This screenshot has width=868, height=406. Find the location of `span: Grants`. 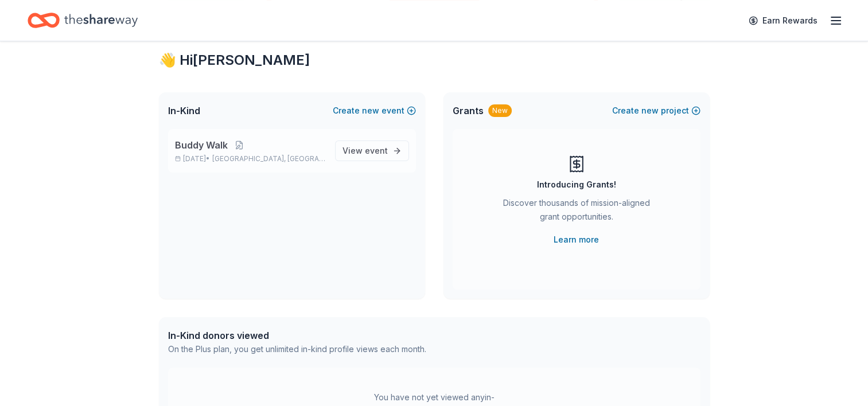

span: Grants is located at coordinates (468, 111).